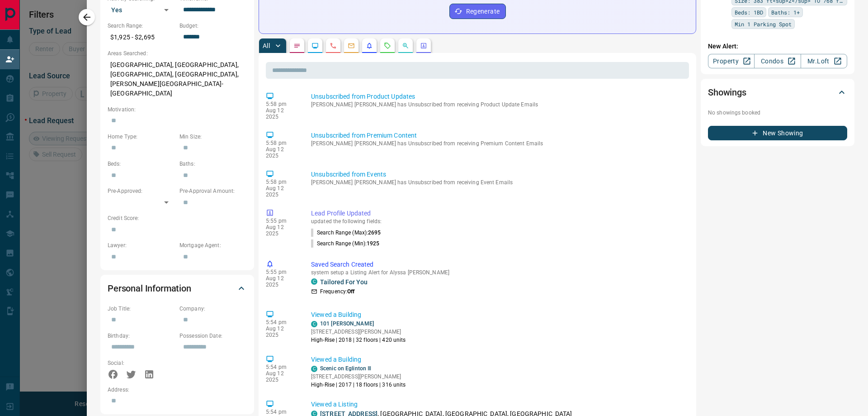 The height and width of the screenshot is (416, 868). I want to click on span: Baths: 1+, so click(785, 12).